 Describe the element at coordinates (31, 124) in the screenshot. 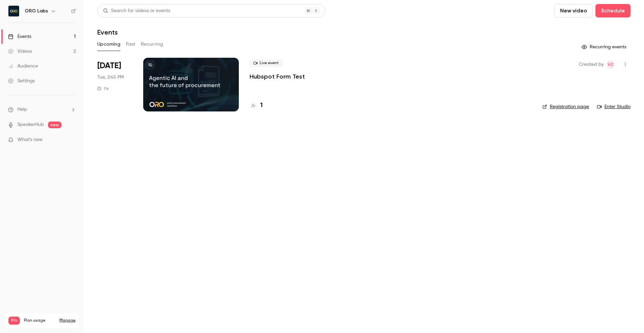

I see `a: SpeakerHub` at that location.